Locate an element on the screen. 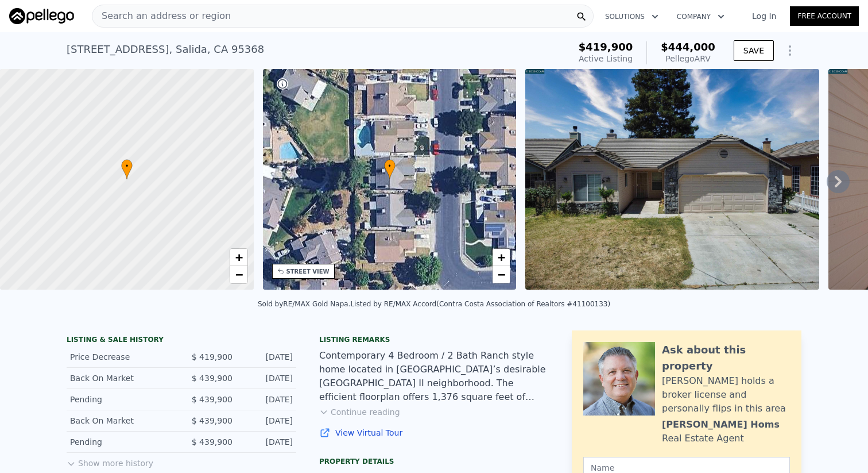 This screenshot has width=868, height=473. img: Pellego is located at coordinates (42, 16).